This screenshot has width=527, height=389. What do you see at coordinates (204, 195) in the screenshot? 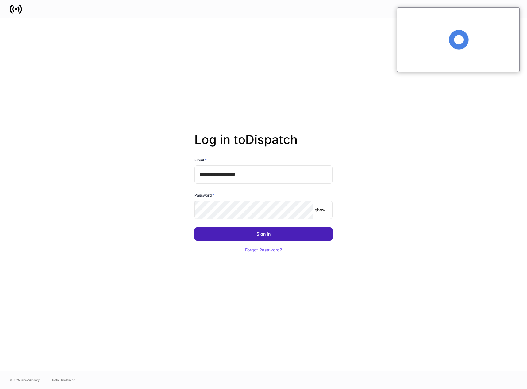
I see `h6: Password` at bounding box center [204, 195].